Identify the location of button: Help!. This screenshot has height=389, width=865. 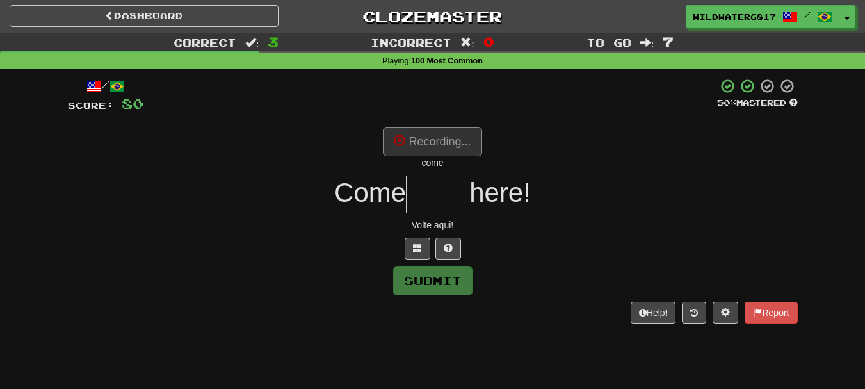
(653, 312).